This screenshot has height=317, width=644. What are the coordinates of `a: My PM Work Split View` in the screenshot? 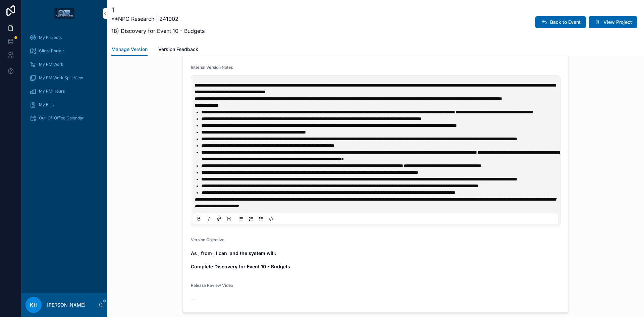 It's located at (64, 78).